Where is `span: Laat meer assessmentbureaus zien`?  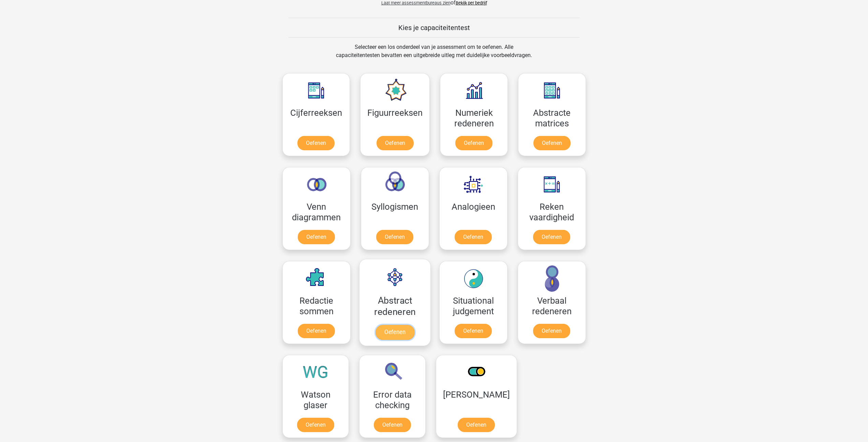
span: Laat meer assessmentbureaus zien is located at coordinates (416, 3).